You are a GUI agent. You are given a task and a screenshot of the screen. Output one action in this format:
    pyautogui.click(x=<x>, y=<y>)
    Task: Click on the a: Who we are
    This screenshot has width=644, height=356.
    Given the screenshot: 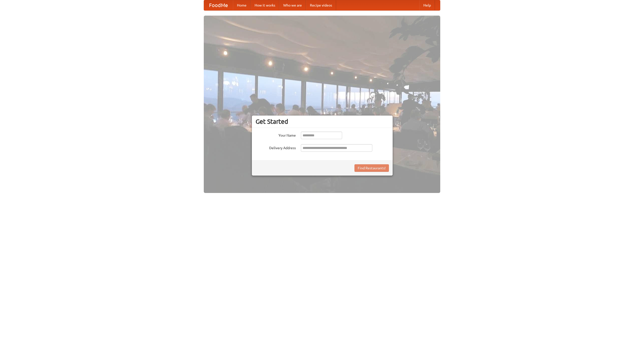 What is the action you would take?
    pyautogui.click(x=293, y=5)
    